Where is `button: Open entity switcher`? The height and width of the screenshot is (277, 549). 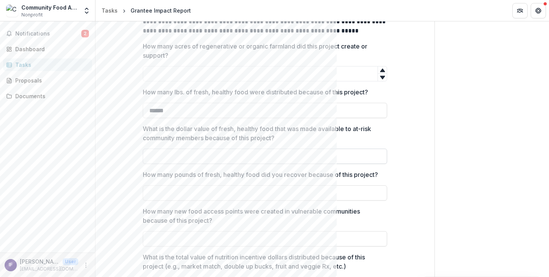
button: Open entity switcher is located at coordinates (87, 11).